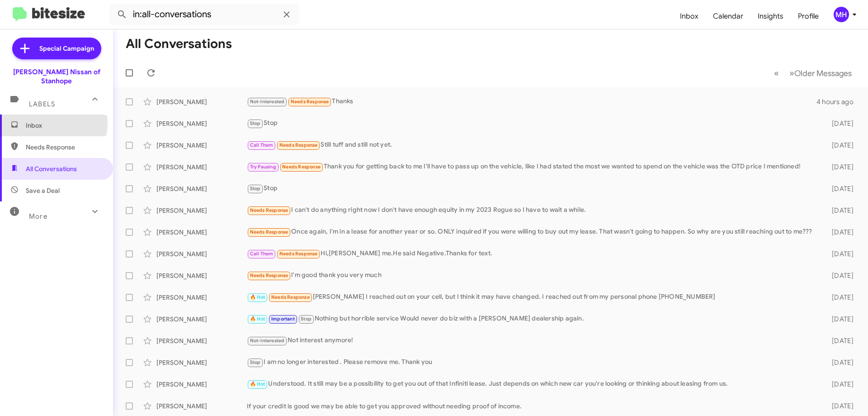  What do you see at coordinates (532, 383) in the screenshot?
I see `div: Understood. It still may be a possibility to get you out of that Infiniti lease. Just depends on ...` at bounding box center [532, 383].